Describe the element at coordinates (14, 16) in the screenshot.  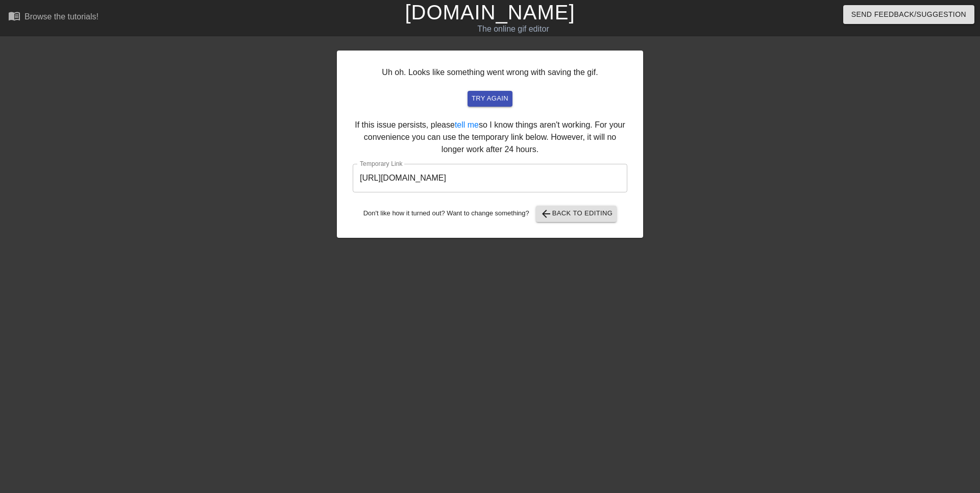
I see `span: menu_book` at that location.